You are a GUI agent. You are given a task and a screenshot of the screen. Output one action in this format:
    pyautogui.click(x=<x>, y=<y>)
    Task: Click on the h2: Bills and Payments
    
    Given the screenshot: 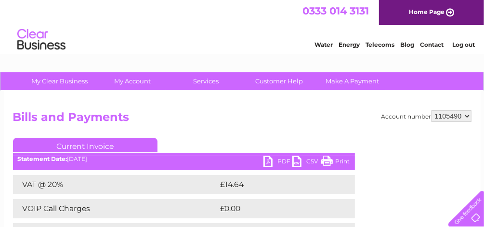 What is the action you would take?
    pyautogui.click(x=242, y=119)
    